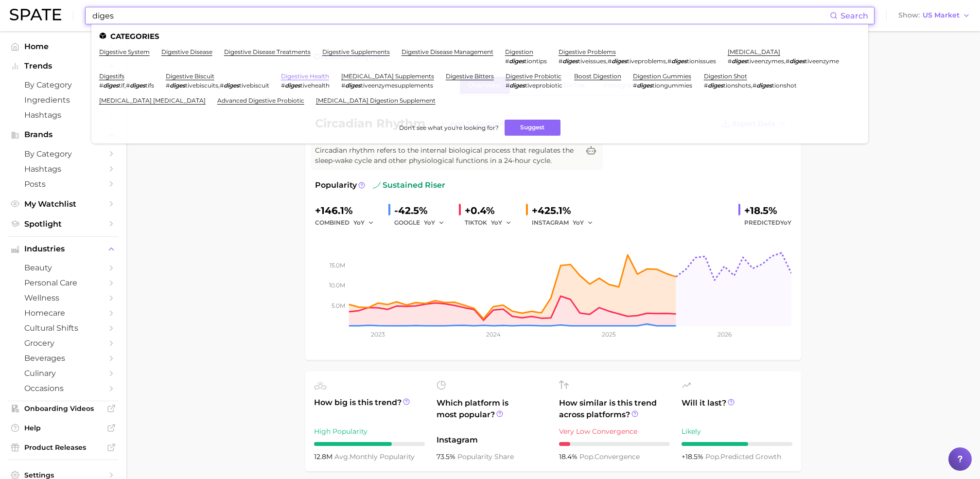  What do you see at coordinates (768, 223) in the screenshot?
I see `span: Predicted` at bounding box center [768, 223].